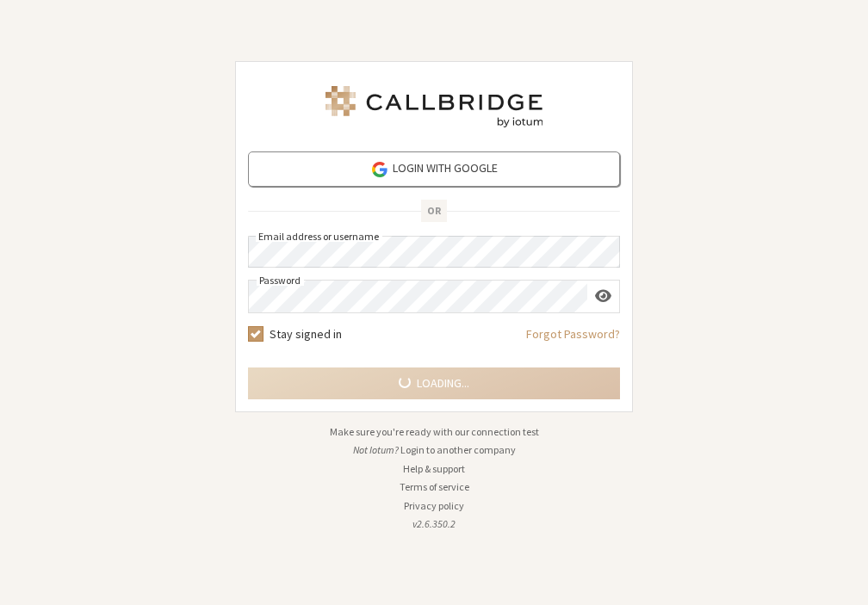 The width and height of the screenshot is (868, 605). I want to click on div: Hide password, so click(603, 296).